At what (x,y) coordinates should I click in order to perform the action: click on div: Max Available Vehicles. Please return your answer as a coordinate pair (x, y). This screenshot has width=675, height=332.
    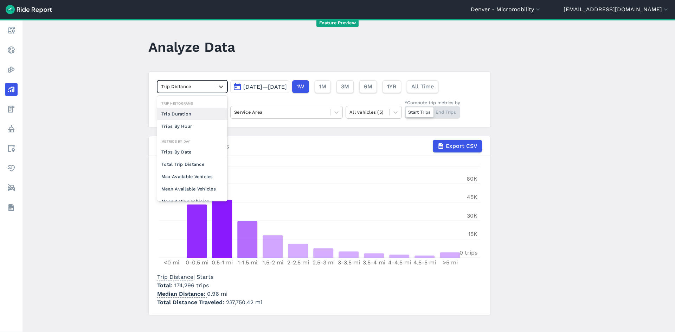
    Looking at the image, I should click on (192, 176).